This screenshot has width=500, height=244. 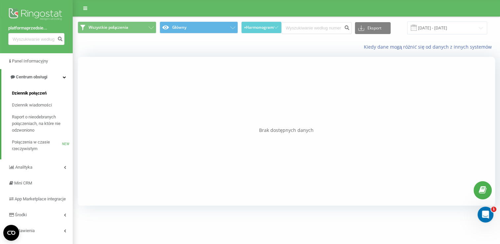 I want to click on span: Raport o nieodebranych połączeniach, na które nie odzwoniono, so click(x=41, y=123).